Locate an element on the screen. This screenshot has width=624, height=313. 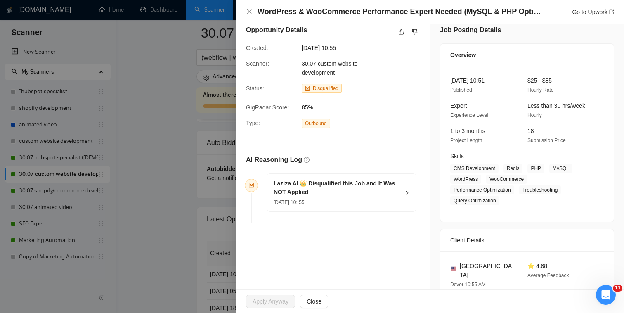
span: Scanner: is located at coordinates (257, 64).